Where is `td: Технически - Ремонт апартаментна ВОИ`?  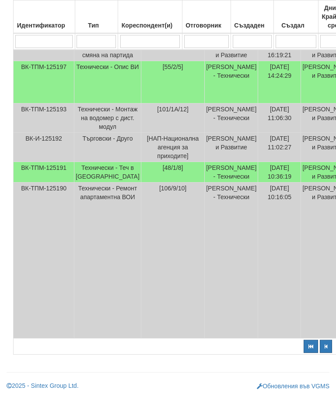
td: Технически - Ремонт апартаментна ВОИ is located at coordinates (107, 260).